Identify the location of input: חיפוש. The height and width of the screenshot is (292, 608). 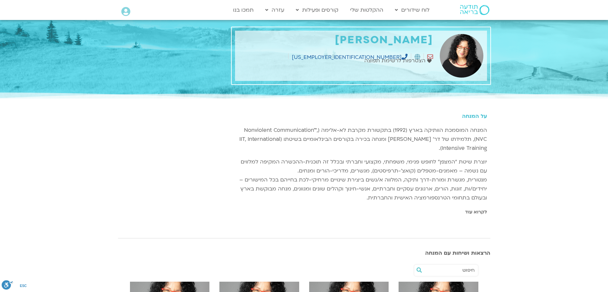
(450, 270).